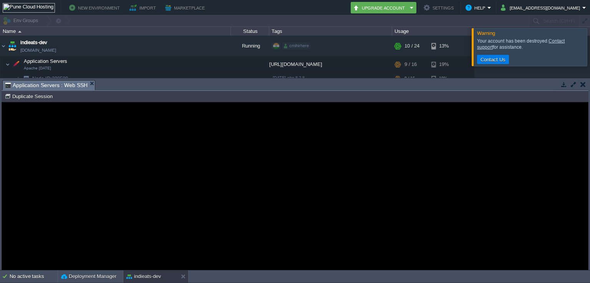 The height and width of the screenshot is (283, 590). I want to click on a: indieats-dev, so click(34, 43).